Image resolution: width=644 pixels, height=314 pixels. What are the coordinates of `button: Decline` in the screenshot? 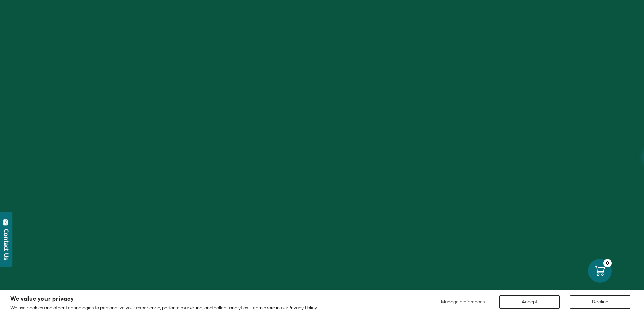 It's located at (600, 302).